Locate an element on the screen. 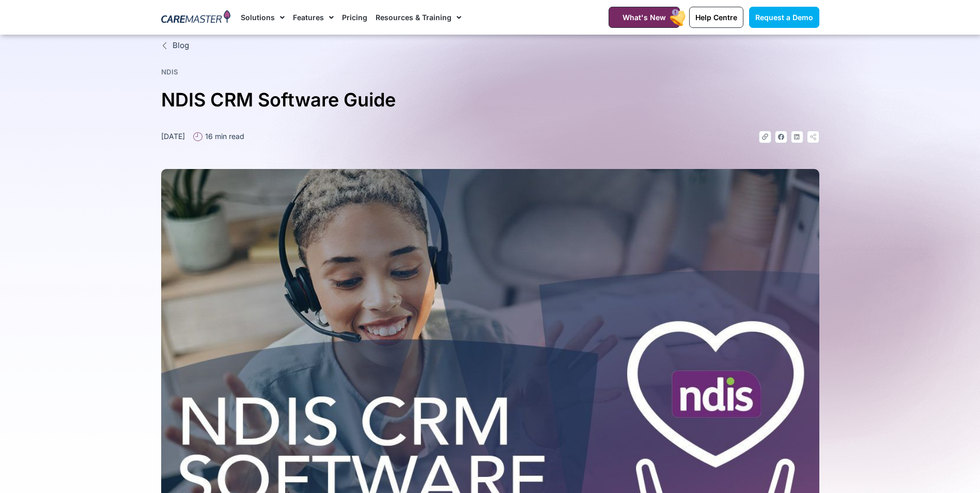 The image size is (980, 493). h1: NDIS CRM Software Guide is located at coordinates (490, 100).